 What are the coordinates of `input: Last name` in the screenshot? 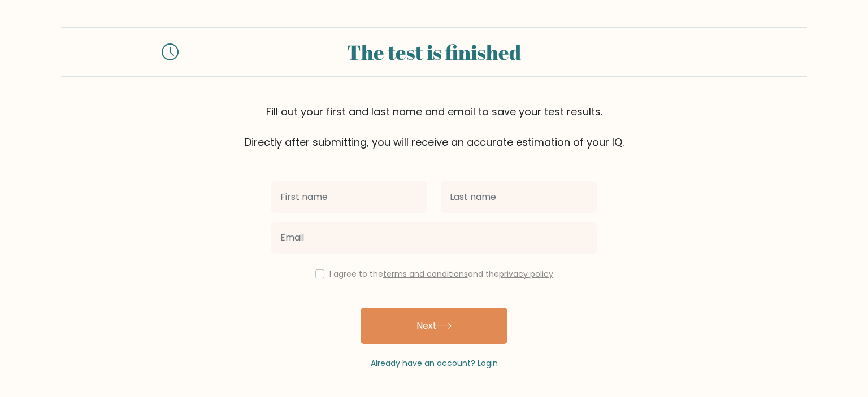 It's located at (518, 197).